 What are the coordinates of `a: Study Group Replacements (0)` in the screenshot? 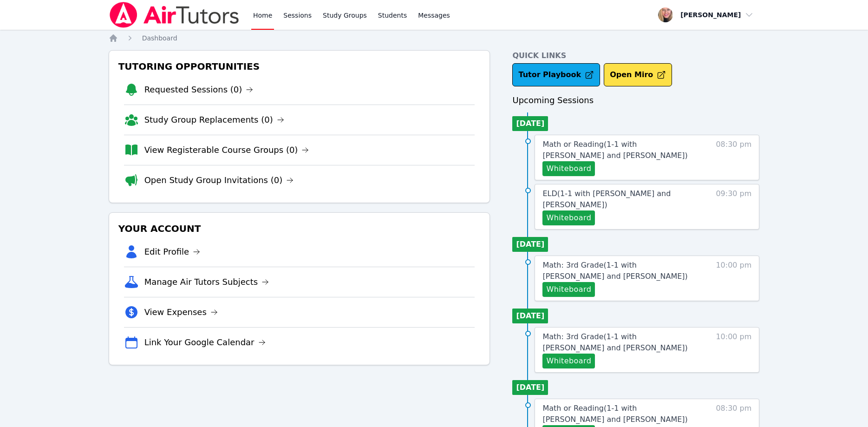 It's located at (214, 120).